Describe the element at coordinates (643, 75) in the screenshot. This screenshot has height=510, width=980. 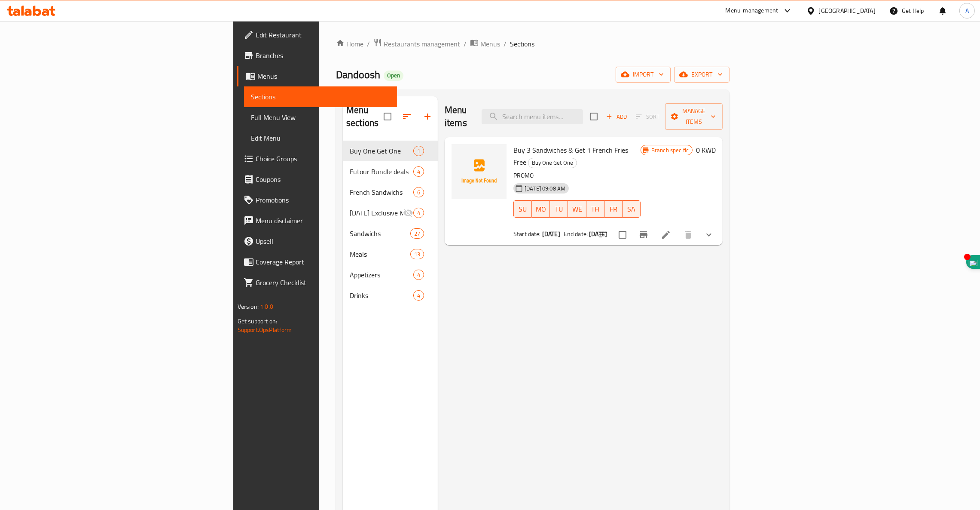
I see `span: import` at that location.